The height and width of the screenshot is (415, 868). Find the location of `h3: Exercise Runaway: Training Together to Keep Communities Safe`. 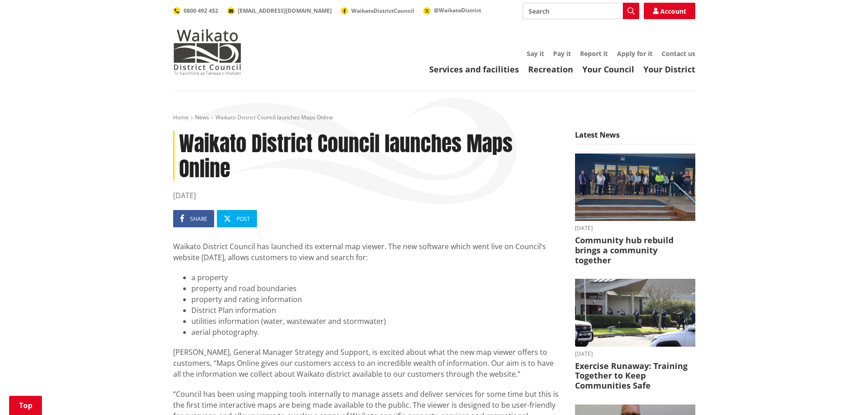

h3: Exercise Runaway: Training Together to Keep Communities Safe is located at coordinates (635, 376).